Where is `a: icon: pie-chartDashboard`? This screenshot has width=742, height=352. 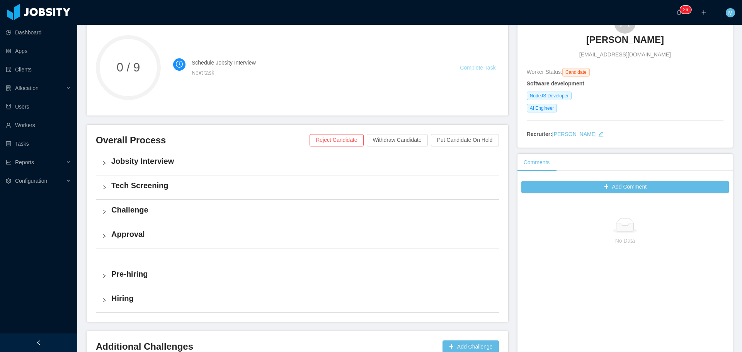
a: icon: pie-chartDashboard is located at coordinates (38, 32).